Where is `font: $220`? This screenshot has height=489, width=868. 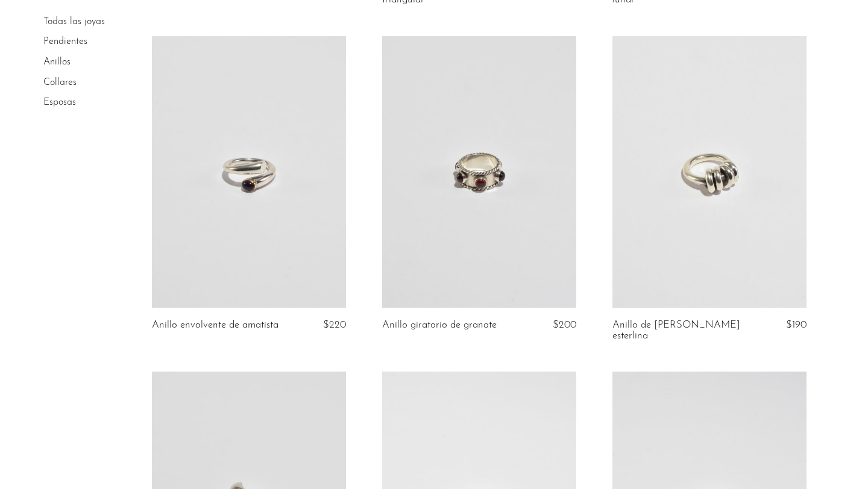 font: $220 is located at coordinates (334, 325).